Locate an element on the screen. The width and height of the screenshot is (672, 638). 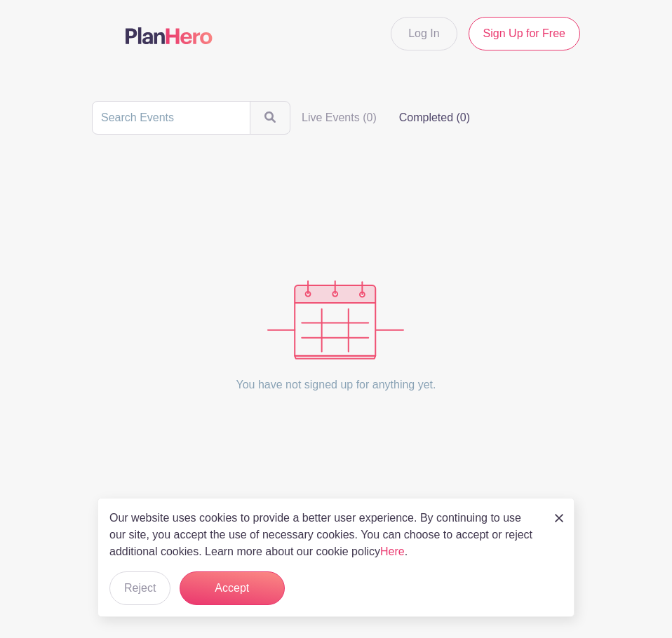
a: Here is located at coordinates (393, 551).